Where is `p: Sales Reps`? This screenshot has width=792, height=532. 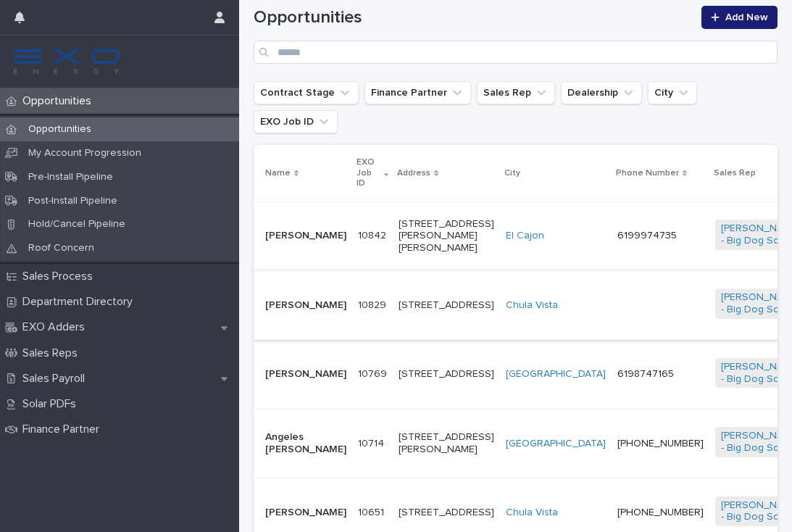
p: Sales Reps is located at coordinates (53, 353).